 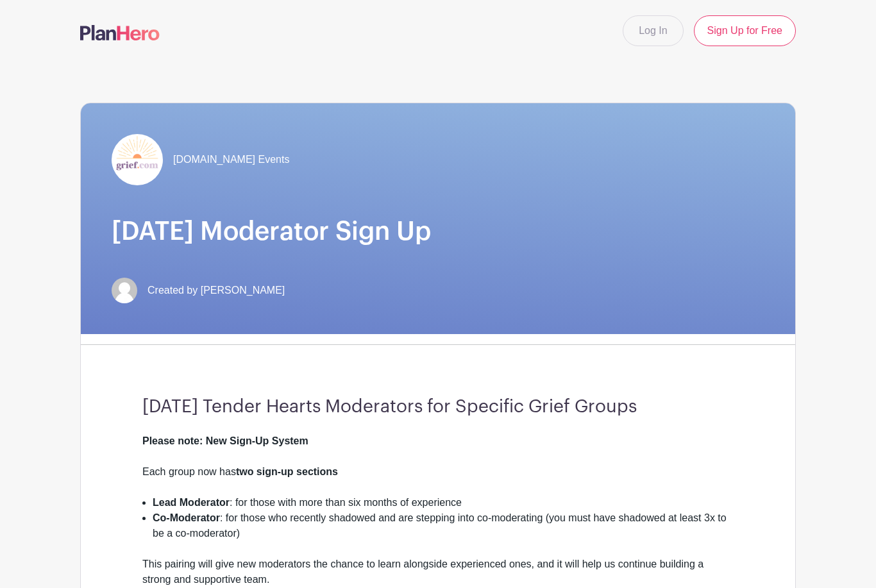 I want to click on a: Log In, so click(x=653, y=31).